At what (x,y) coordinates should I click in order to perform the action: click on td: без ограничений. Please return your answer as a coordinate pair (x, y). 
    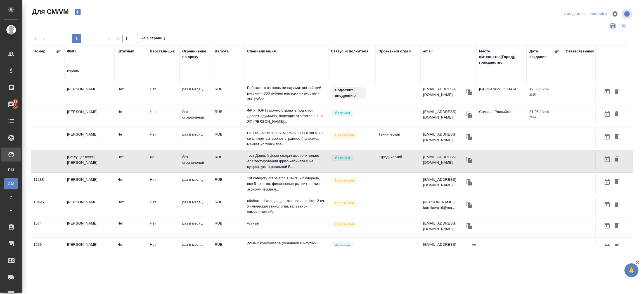
    Looking at the image, I should click on (196, 116).